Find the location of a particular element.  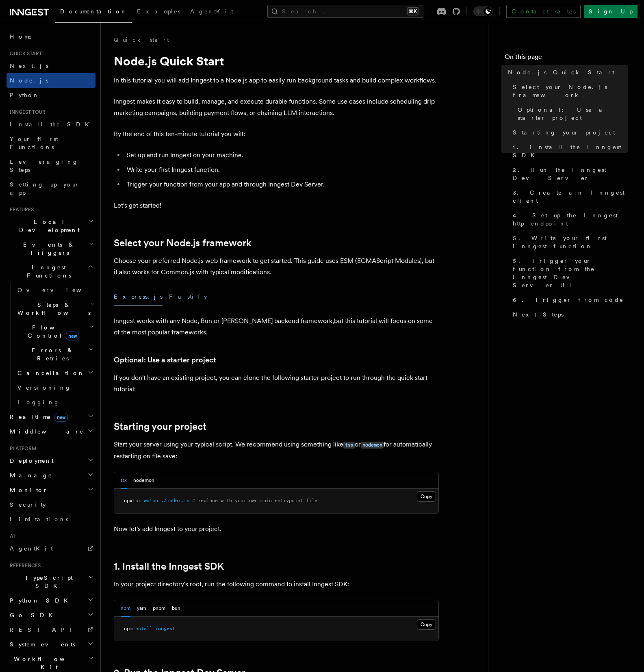

a: 6. Trigger from code is located at coordinates (569, 300).